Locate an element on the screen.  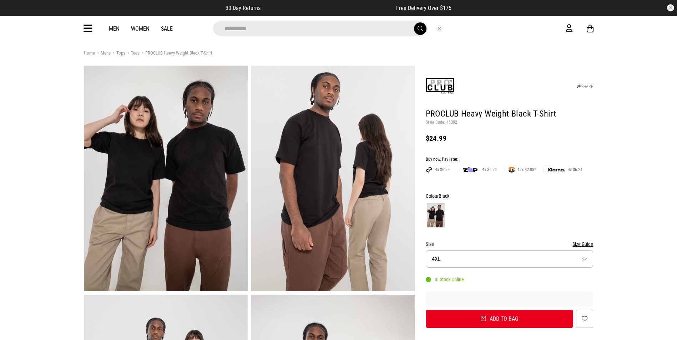
a: PROCLUB Heavy Weight Black T-Shirt is located at coordinates (176, 54).